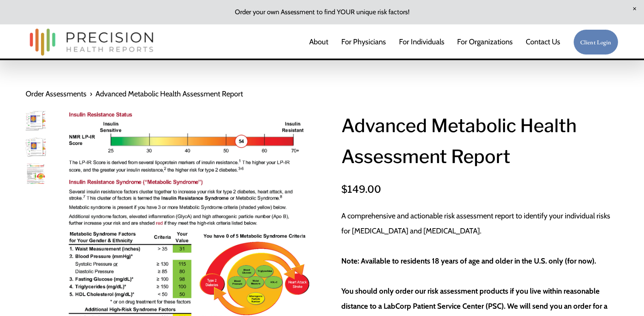 This screenshot has width=644, height=316. Describe the element at coordinates (364, 42) in the screenshot. I see `a: For Physicians` at that location.